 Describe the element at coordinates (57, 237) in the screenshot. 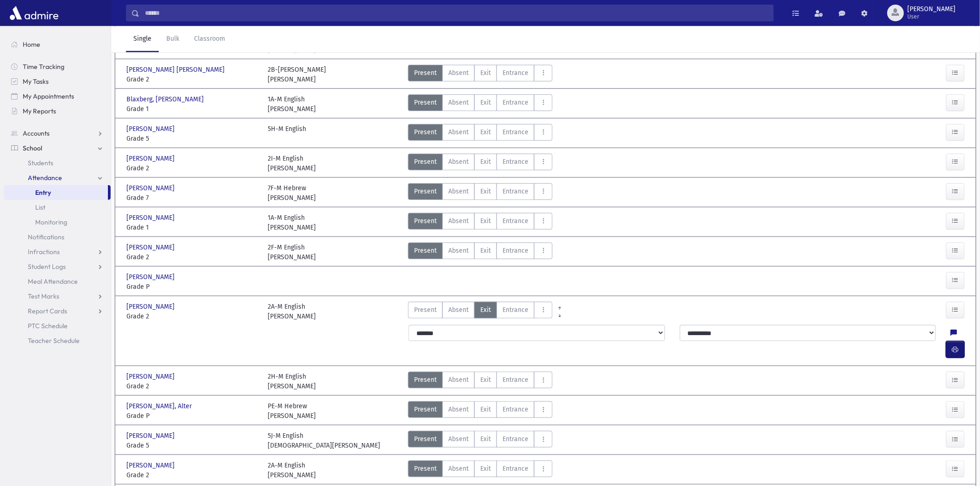

I see `a: Notifications` at that location.